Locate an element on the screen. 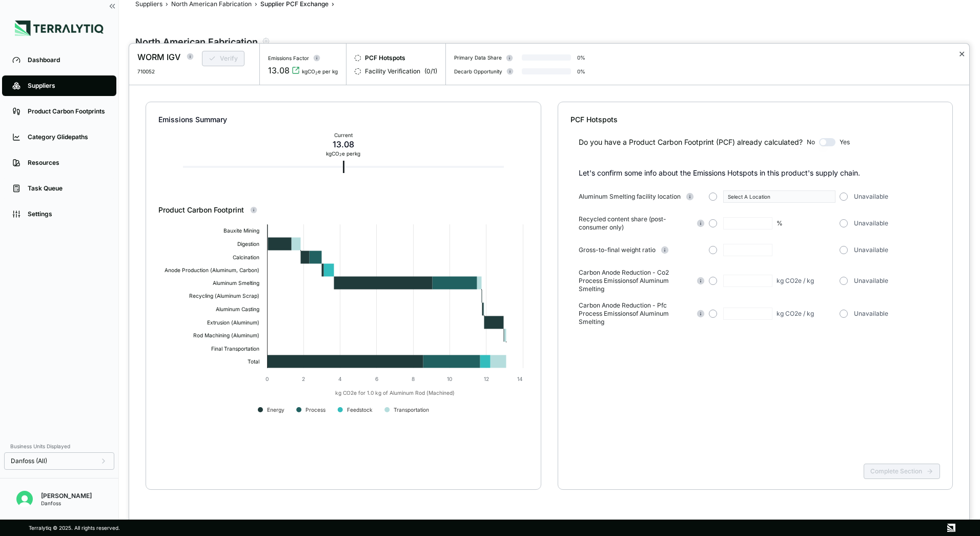 This screenshot has width=980, height=536. text: 2 is located at coordinates (304, 379).